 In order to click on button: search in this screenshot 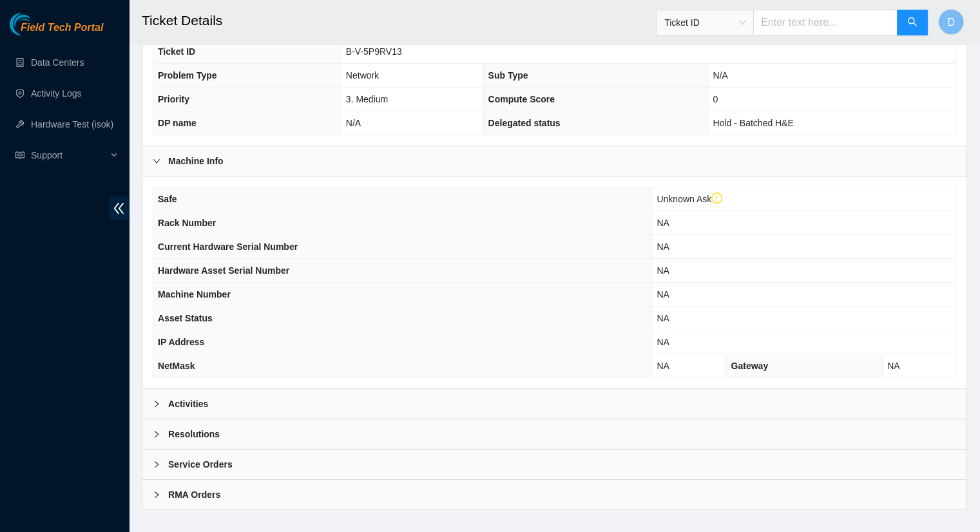, I will do `click(912, 22)`.